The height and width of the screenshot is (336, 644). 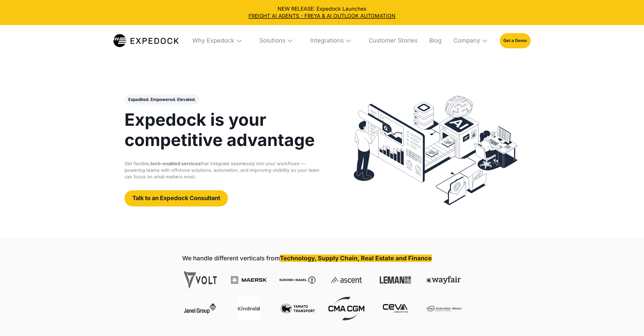 What do you see at coordinates (231, 258) in the screenshot?
I see `strong: We handle different verticals from` at bounding box center [231, 258].